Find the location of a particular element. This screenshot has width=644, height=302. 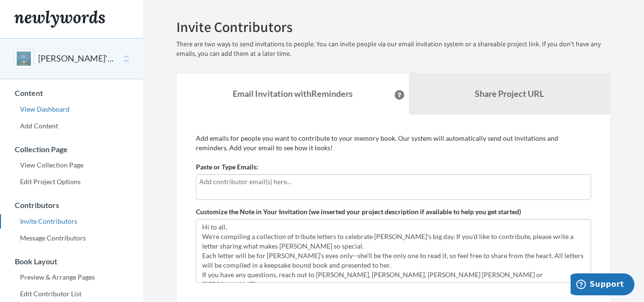

h3: Collection Page is located at coordinates (71, 150).